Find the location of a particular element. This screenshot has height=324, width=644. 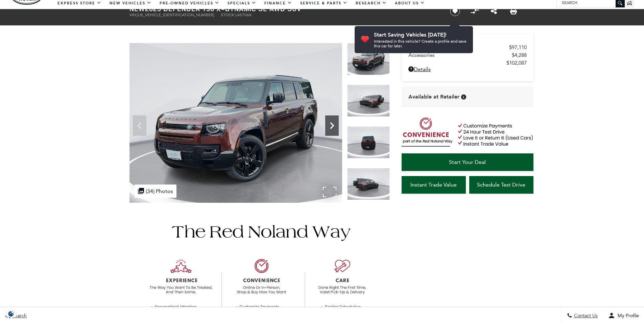

div: Next is located at coordinates (332, 126).